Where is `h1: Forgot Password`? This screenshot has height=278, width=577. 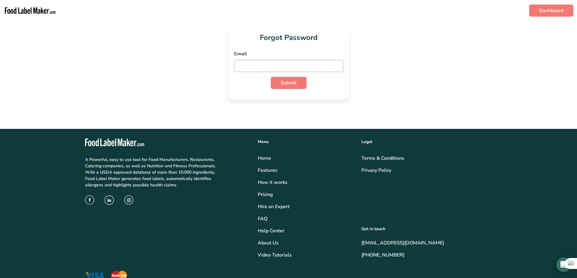 h1: Forgot Password is located at coordinates (289, 38).